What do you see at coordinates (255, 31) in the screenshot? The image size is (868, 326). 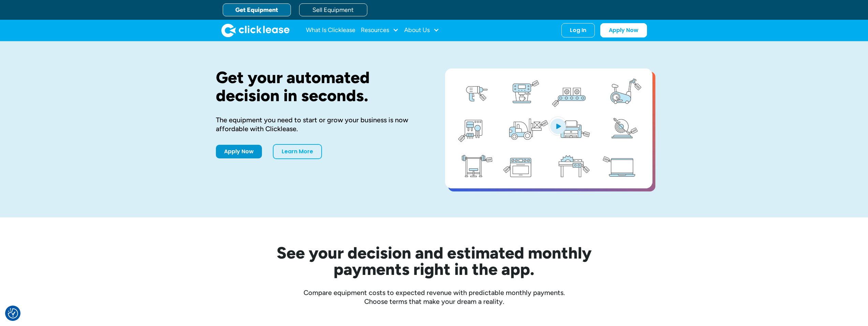 I see `a: home` at bounding box center [255, 31].